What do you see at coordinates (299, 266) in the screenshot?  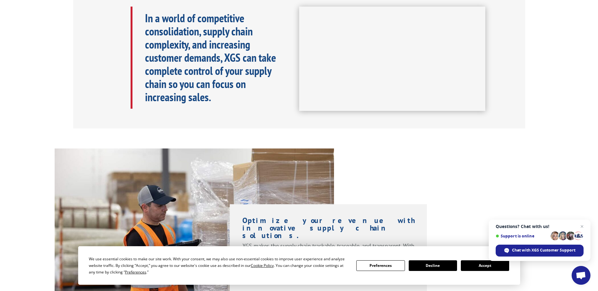 I see `div: Cookie Consent Prompt` at bounding box center [299, 266].